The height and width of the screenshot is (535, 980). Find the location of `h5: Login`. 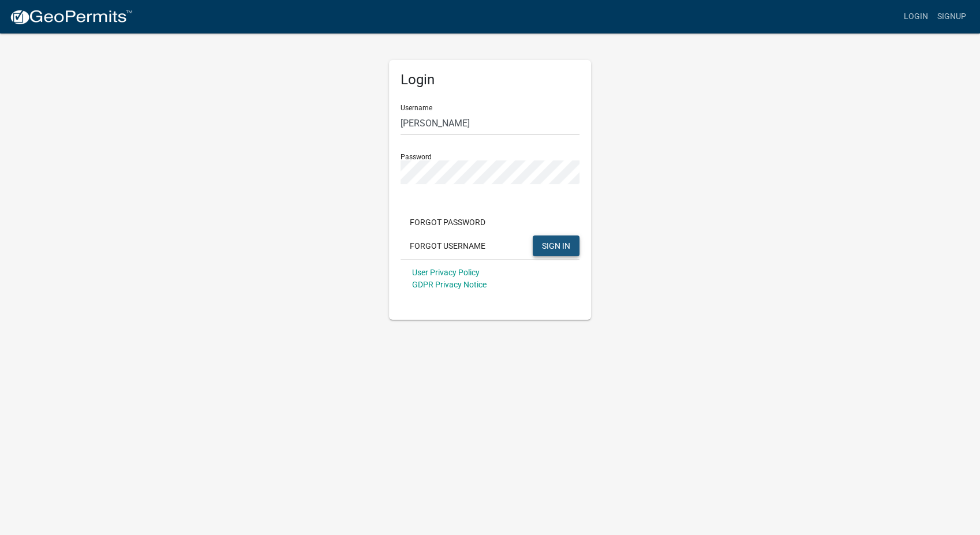

h5: Login is located at coordinates (490, 79).